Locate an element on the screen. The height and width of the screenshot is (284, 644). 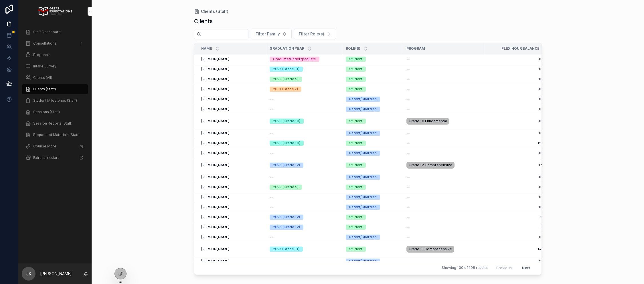
a: Requested Materials (Staff) is located at coordinates (55, 135).